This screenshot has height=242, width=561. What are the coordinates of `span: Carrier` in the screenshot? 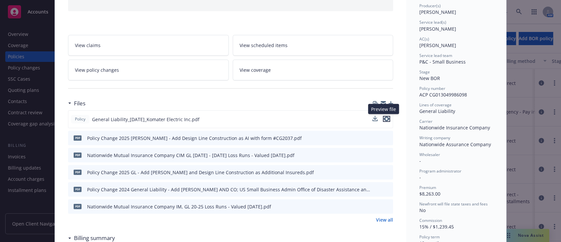 It's located at (426, 121).